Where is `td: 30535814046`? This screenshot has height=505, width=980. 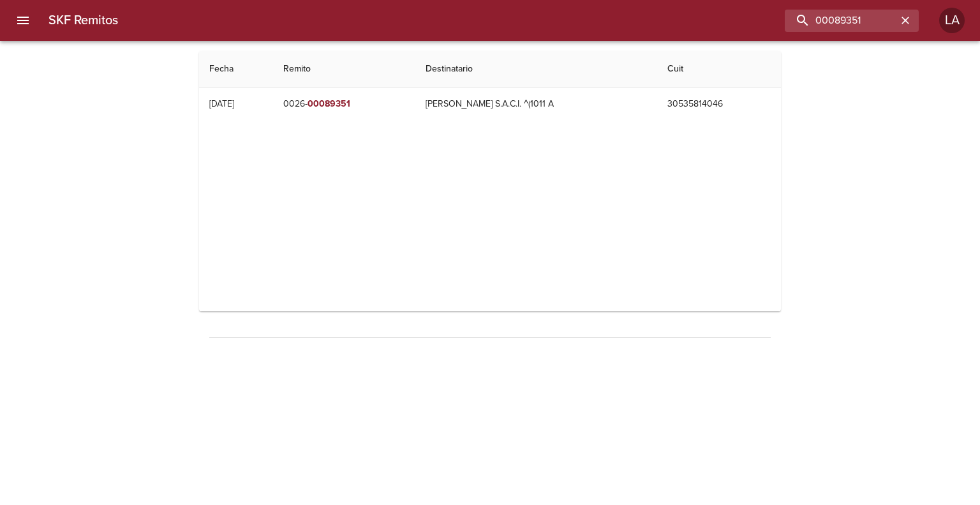
td: 30535814046 is located at coordinates (719, 104).